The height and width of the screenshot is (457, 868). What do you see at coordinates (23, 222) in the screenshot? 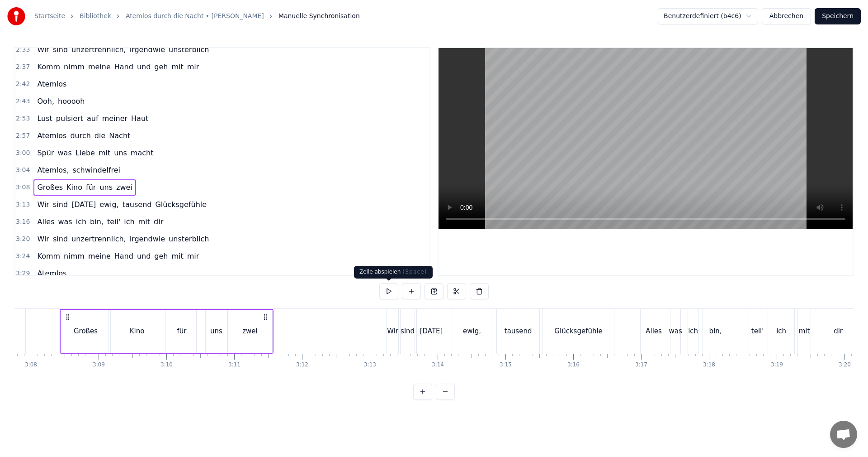
I see `span: 3:16` at bounding box center [23, 222].